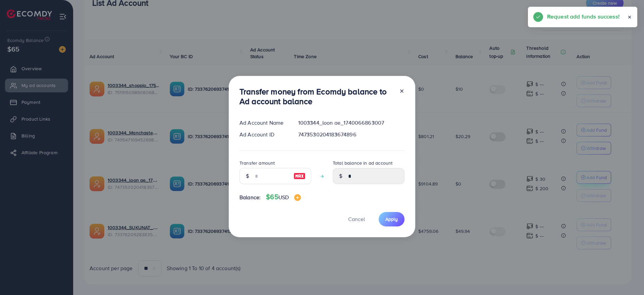  What do you see at coordinates (317, 96) in the screenshot?
I see `h3: Transfer money from Ecomdy balance to Ad account balance` at bounding box center [317, 96].